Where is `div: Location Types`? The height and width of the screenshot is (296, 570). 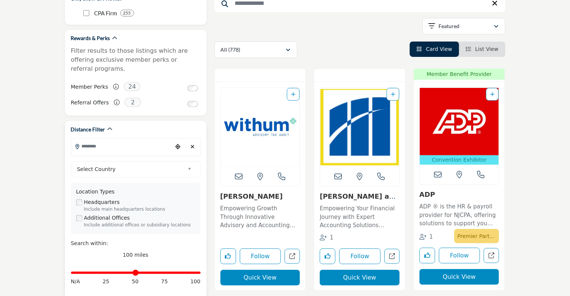
div: Location Types is located at coordinates (136, 191).